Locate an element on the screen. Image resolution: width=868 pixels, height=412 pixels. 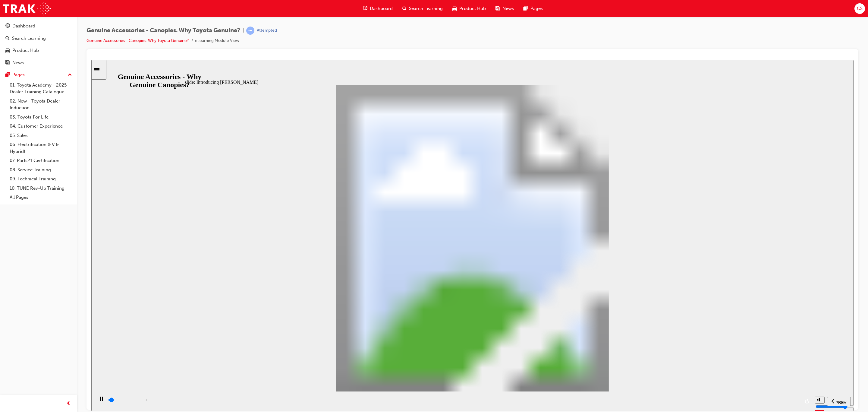
li: eLearning Module View is located at coordinates (217, 40).